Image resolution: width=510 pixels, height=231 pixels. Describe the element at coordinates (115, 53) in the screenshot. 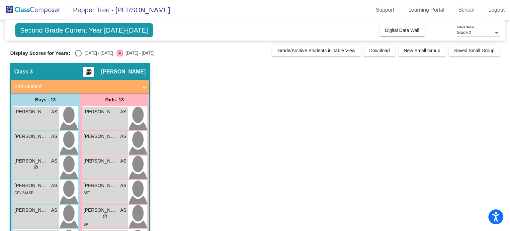

I see `mat-radio-group: Select an option` at that location.